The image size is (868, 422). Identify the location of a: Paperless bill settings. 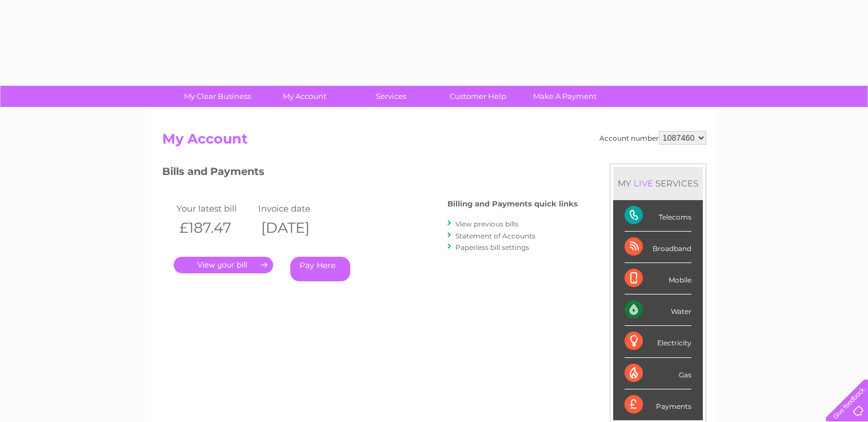
(492, 247).